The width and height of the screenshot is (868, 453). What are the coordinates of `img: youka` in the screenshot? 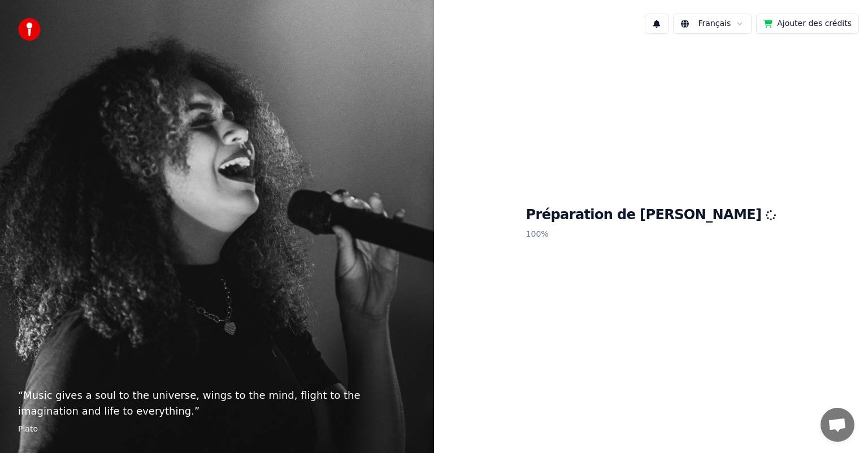 It's located at (30, 30).